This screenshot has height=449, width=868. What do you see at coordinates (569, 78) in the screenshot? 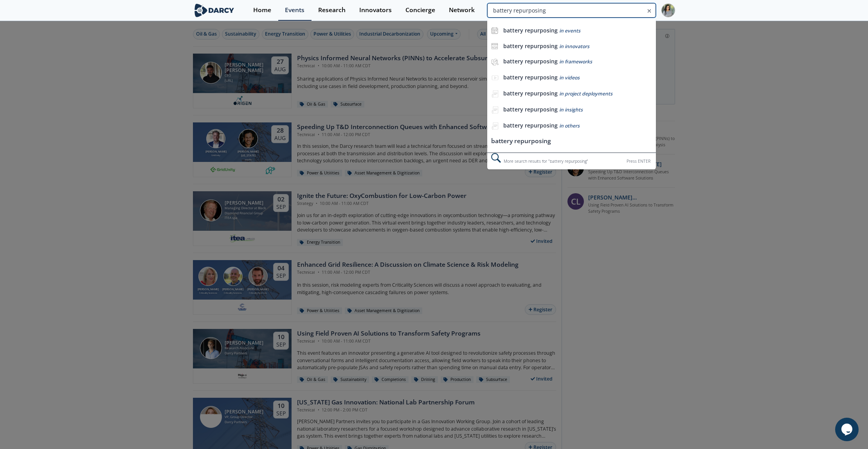
I see `span: in videos` at bounding box center [569, 78].